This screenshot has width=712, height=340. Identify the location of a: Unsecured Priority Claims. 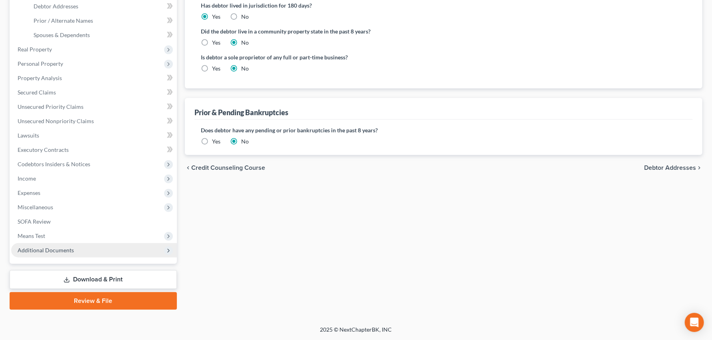
(94, 107).